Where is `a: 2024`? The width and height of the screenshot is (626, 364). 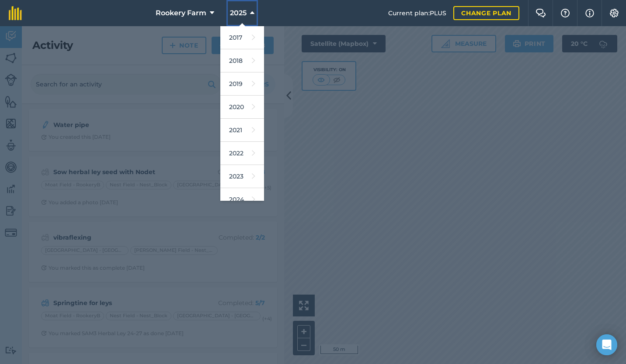
a: 2024 is located at coordinates (242, 200).